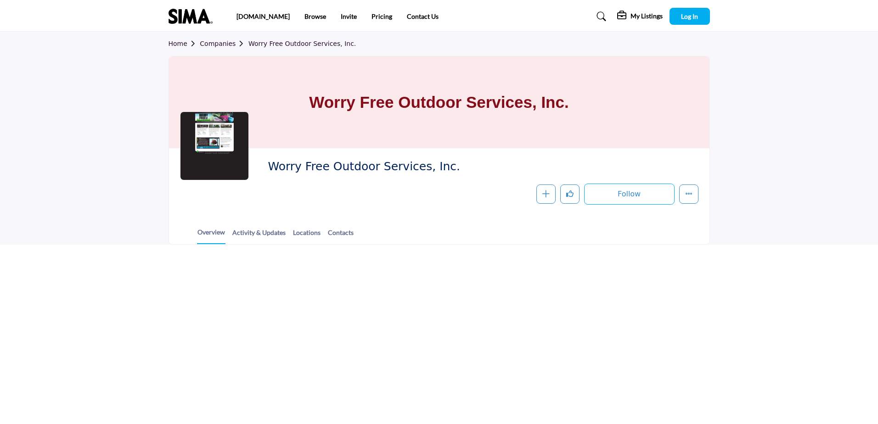 The image size is (878, 424). What do you see at coordinates (184, 44) in the screenshot?
I see `a: Home` at bounding box center [184, 44].